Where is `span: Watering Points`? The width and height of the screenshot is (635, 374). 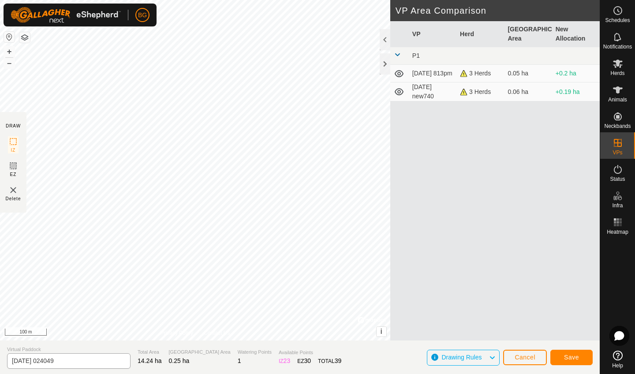
span: Watering Points is located at coordinates (254, 352).